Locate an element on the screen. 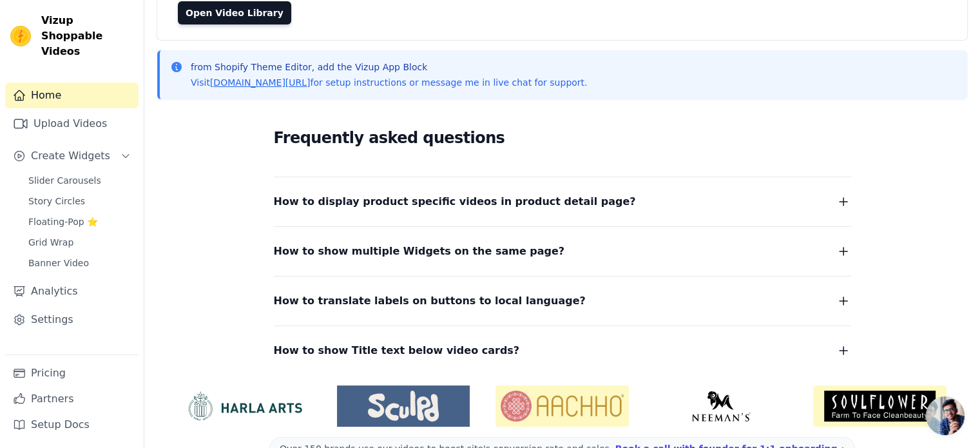 The height and width of the screenshot is (448, 980). a: Floating-Pop ⭐ is located at coordinates (80, 222).